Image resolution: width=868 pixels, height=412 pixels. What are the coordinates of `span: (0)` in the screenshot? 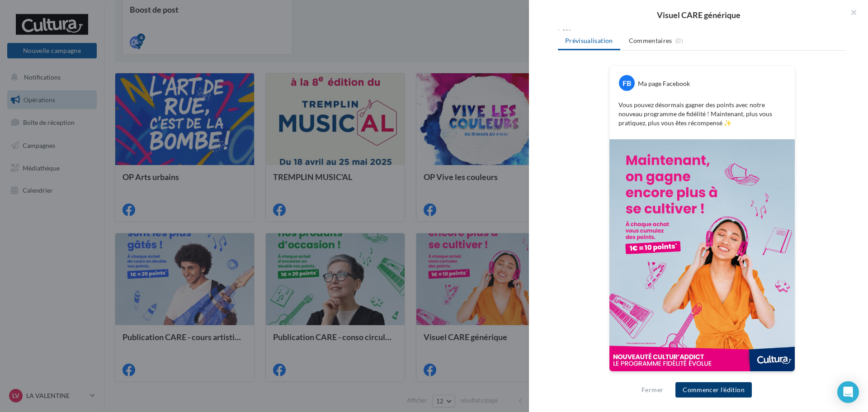 It's located at (679, 40).